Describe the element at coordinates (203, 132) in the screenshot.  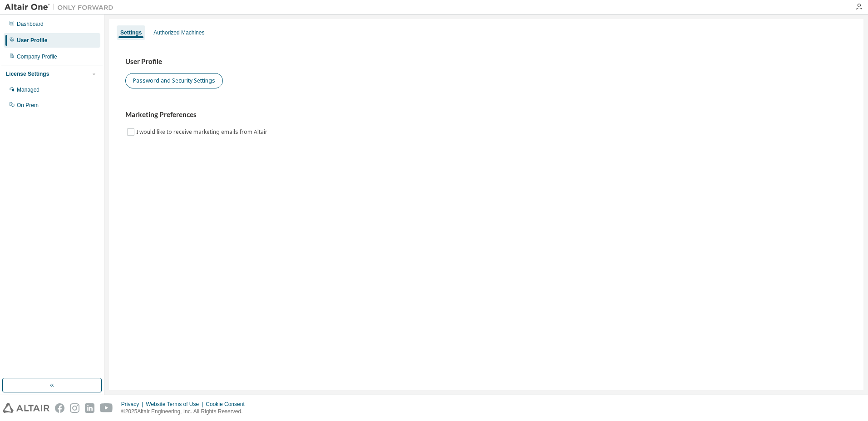
I see `label: I would like to receive marketing emails from Altair` at that location.